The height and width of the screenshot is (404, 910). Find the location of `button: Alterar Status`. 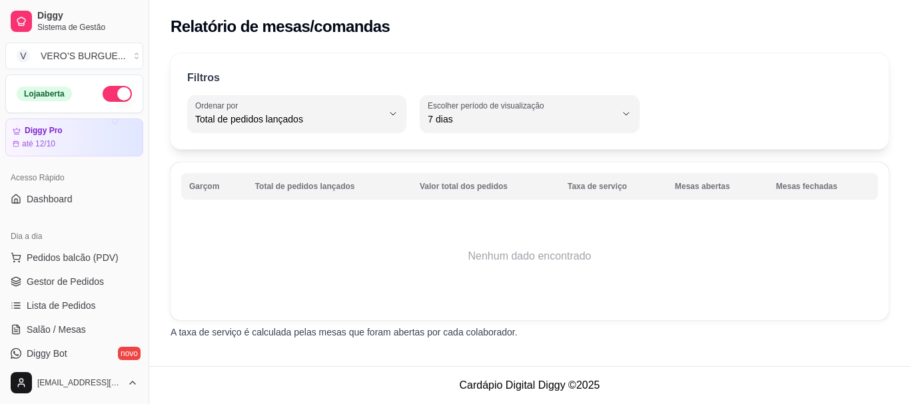

button: Alterar Status is located at coordinates (117, 94).